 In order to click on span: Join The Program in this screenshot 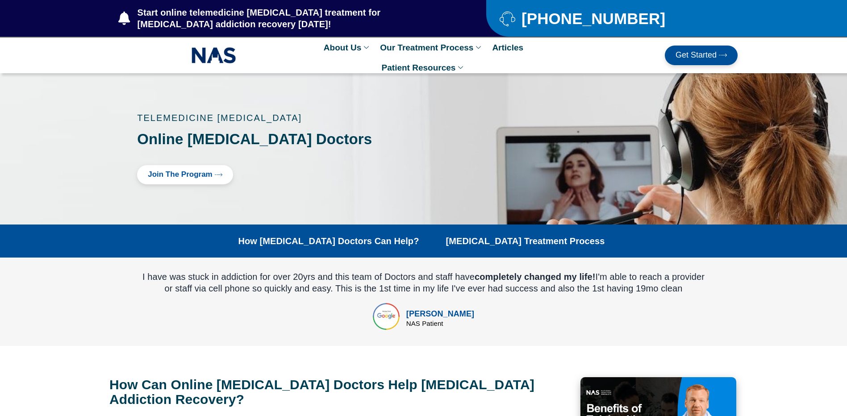, I will do `click(180, 175)`.